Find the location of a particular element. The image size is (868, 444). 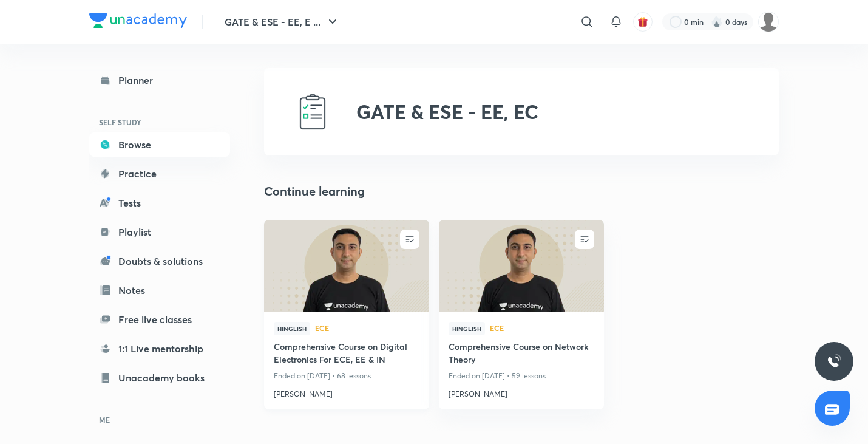

h4: Comprehensive Course on Network Theory is located at coordinates (522, 354).